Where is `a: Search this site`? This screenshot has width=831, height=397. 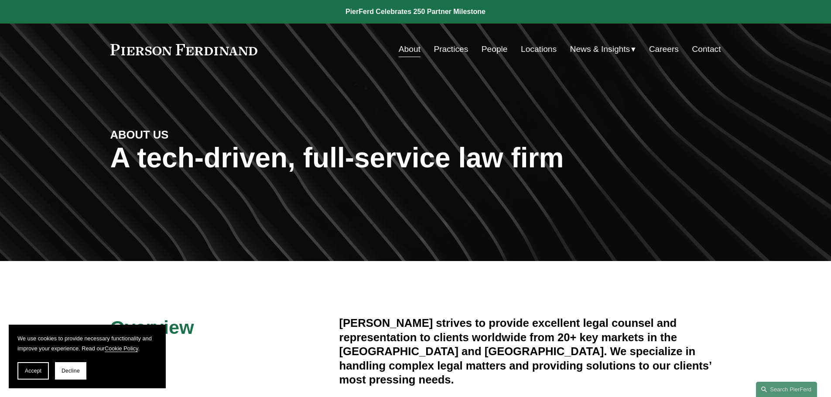
a: Search this site is located at coordinates (786, 389).